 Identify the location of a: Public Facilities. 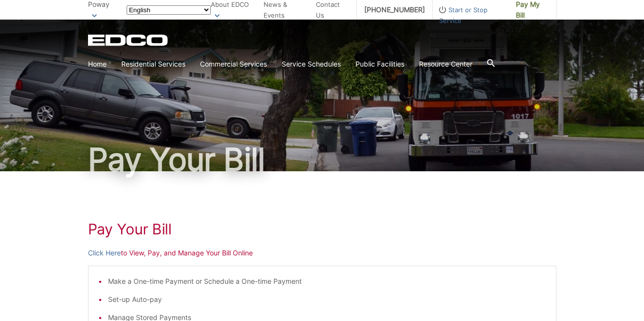
(380, 64).